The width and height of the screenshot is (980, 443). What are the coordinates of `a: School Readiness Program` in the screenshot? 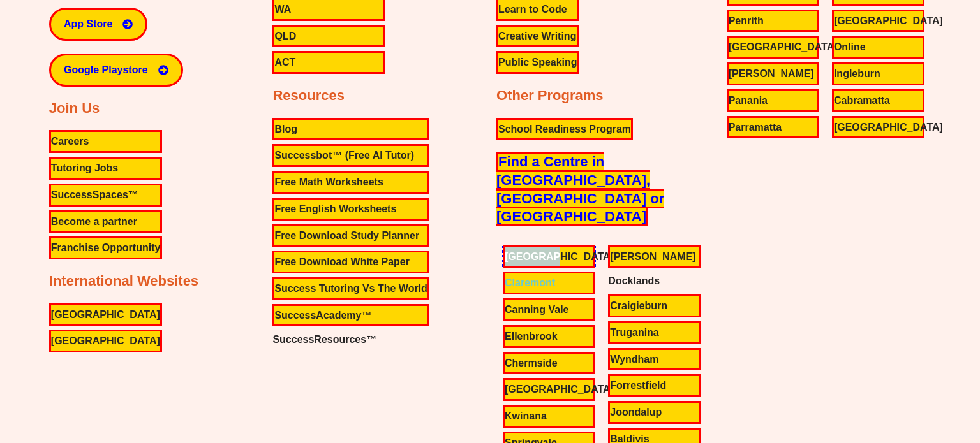 It's located at (565, 130).